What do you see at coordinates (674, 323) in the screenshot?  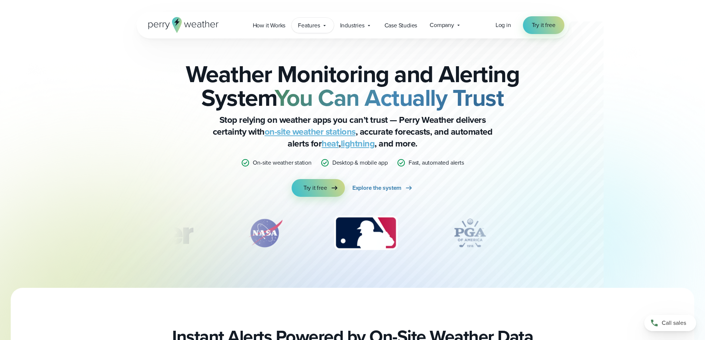 I see `span: Call sales` at bounding box center [674, 323].